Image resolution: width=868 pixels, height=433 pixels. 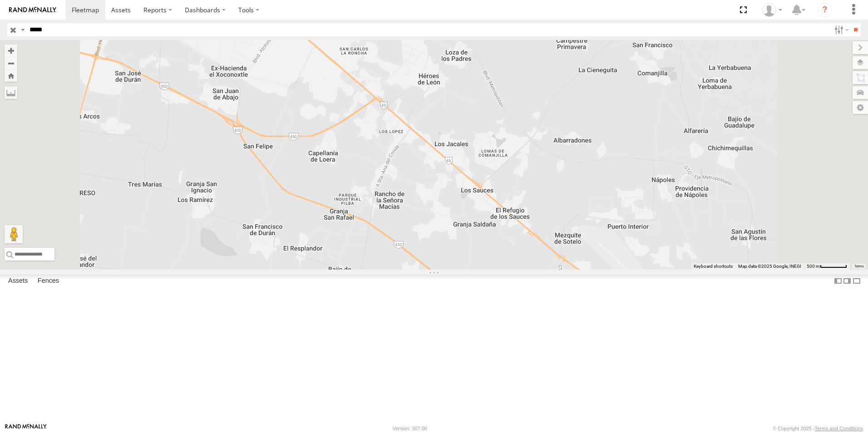 What do you see at coordinates (26, 429) in the screenshot?
I see `a: Visit our Website` at bounding box center [26, 429].